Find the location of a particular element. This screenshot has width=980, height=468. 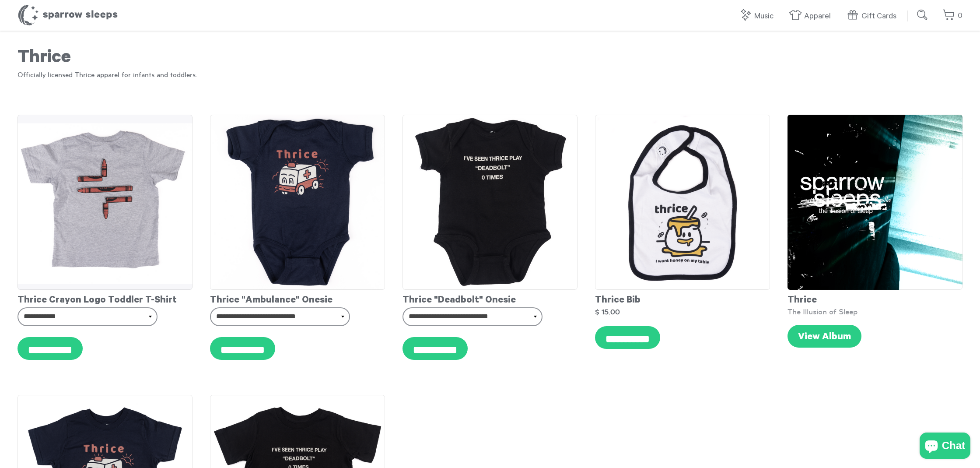

div: The Illusion of Sleep is located at coordinates (875, 312).